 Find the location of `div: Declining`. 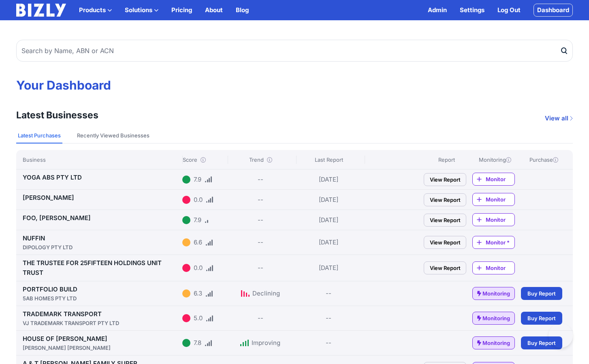

div: Declining is located at coordinates (266, 293).